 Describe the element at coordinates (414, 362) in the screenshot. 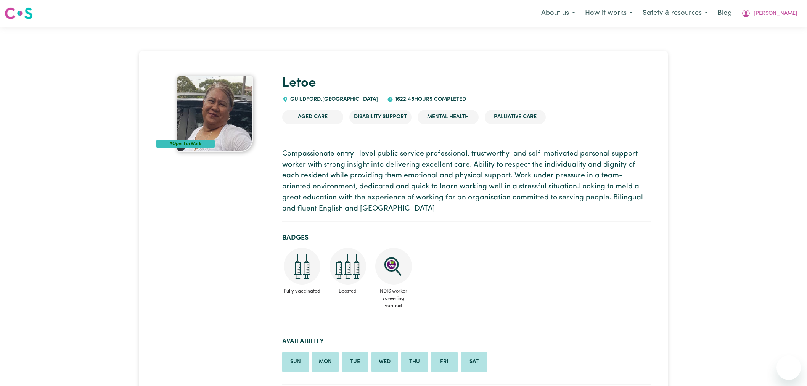

I see `li: Available on Thursday` at that location.